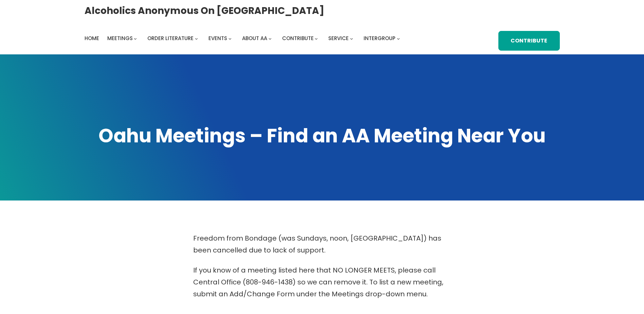  I want to click on span: Service, so click(339, 38).